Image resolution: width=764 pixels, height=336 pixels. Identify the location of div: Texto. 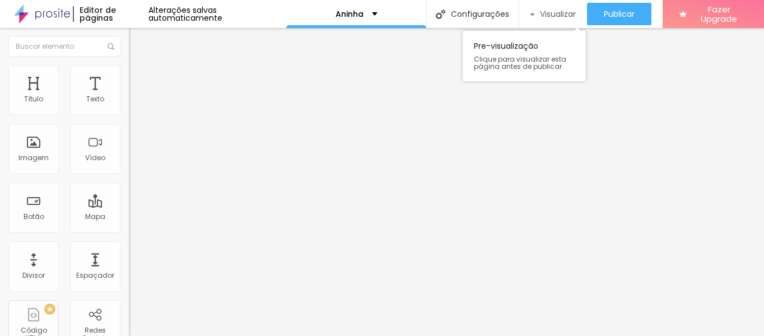
(95, 99).